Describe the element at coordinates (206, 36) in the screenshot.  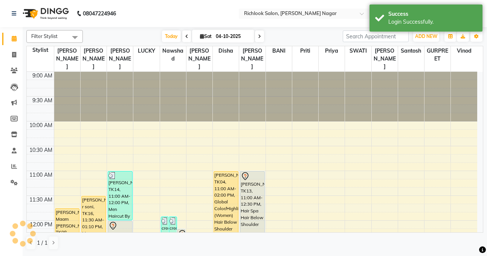
I see `span: Sat` at that location.